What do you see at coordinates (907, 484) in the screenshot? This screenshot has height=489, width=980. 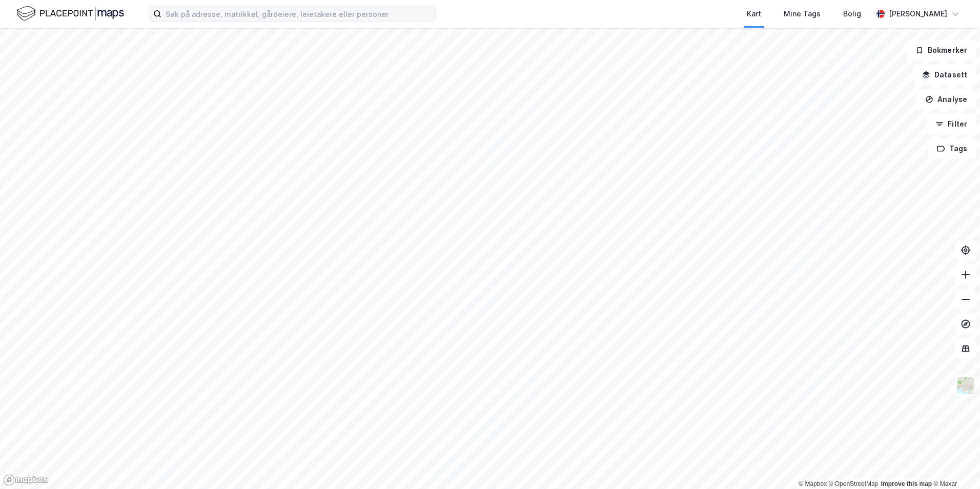 I see `a: Improve this map` at bounding box center [907, 484].